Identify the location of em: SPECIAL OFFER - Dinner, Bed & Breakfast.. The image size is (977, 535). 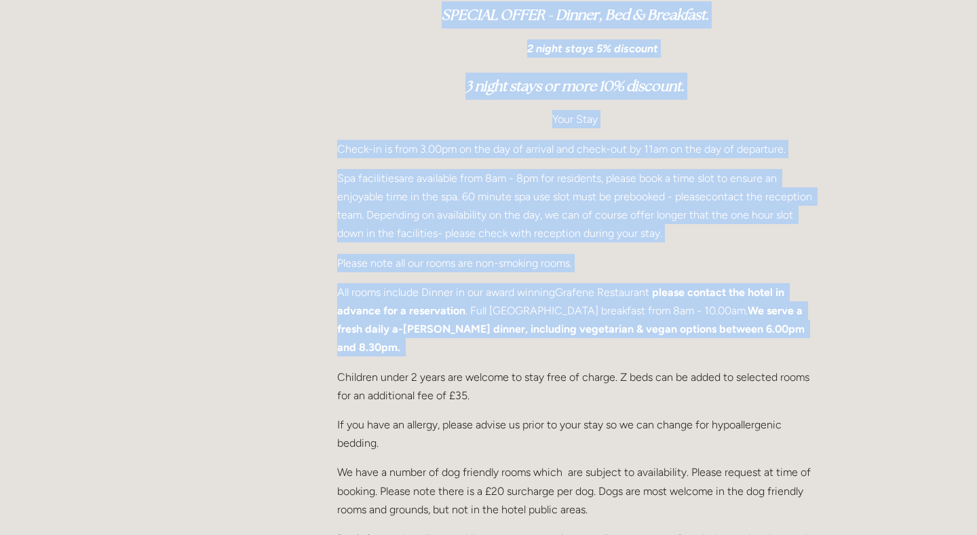
(575, 14).